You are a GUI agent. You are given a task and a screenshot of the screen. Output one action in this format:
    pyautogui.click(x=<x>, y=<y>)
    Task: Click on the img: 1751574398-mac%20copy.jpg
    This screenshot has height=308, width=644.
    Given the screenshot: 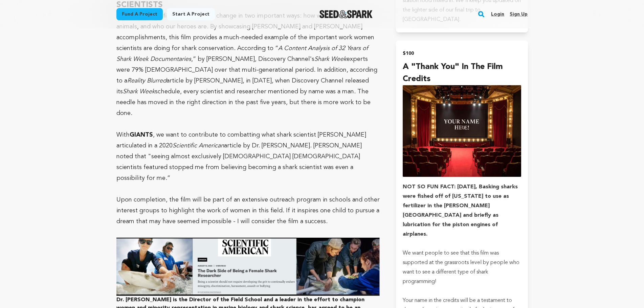 What is the action you would take?
    pyautogui.click(x=248, y=267)
    